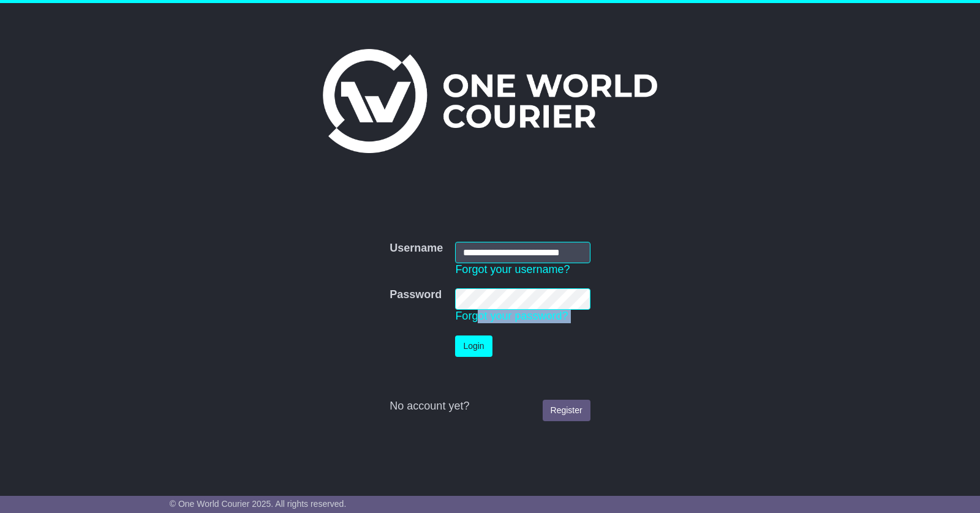 This screenshot has width=980, height=513. What do you see at coordinates (512, 270) in the screenshot?
I see `a: Forgot your username?` at bounding box center [512, 270].